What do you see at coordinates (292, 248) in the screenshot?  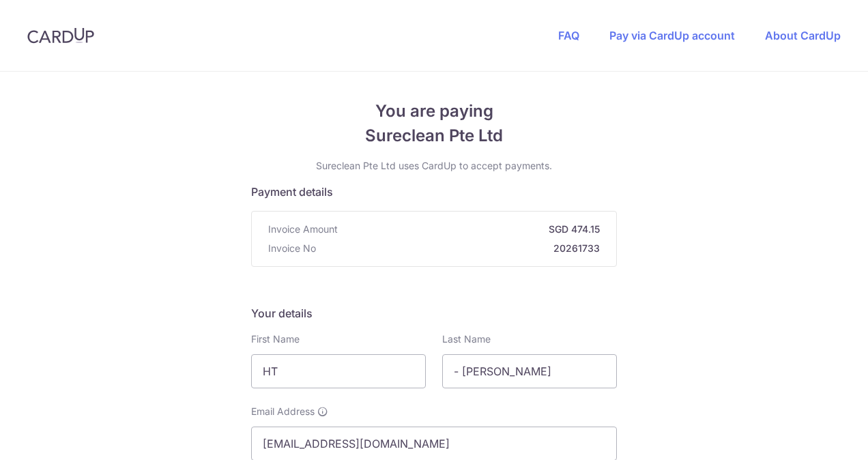 I see `span: Invoice No` at bounding box center [292, 248].